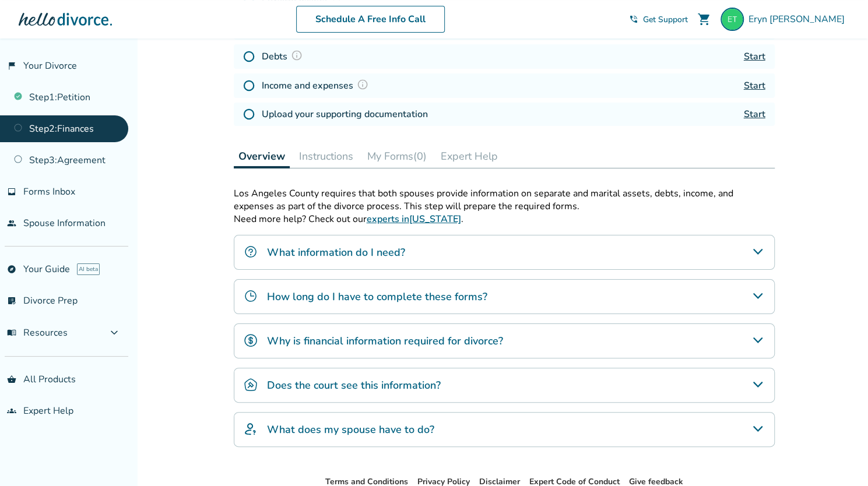 This screenshot has height=486, width=868. Describe the element at coordinates (504, 430) in the screenshot. I see `div: What does my spouse have to do?` at that location.